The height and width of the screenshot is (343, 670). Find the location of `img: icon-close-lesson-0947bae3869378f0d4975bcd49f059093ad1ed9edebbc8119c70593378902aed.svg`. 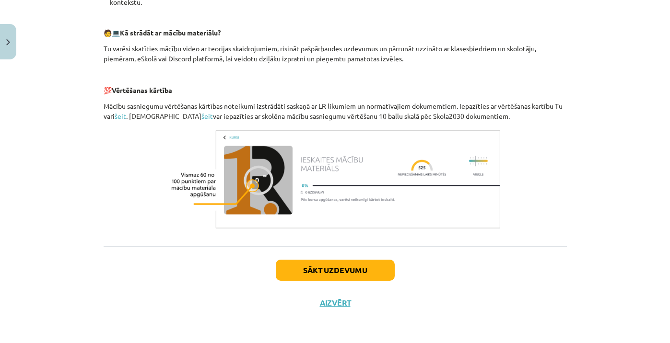

img: icon-close-lesson-0947bae3869378f0d4975bcd49f059093ad1ed9edebbc8119c70593378902aed.svg is located at coordinates (8, 42).